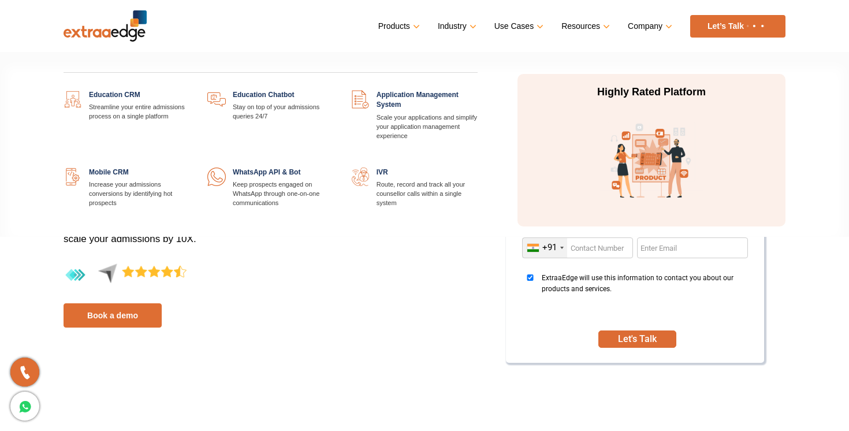 The image size is (849, 431). I want to click on a: Company, so click(649, 26).